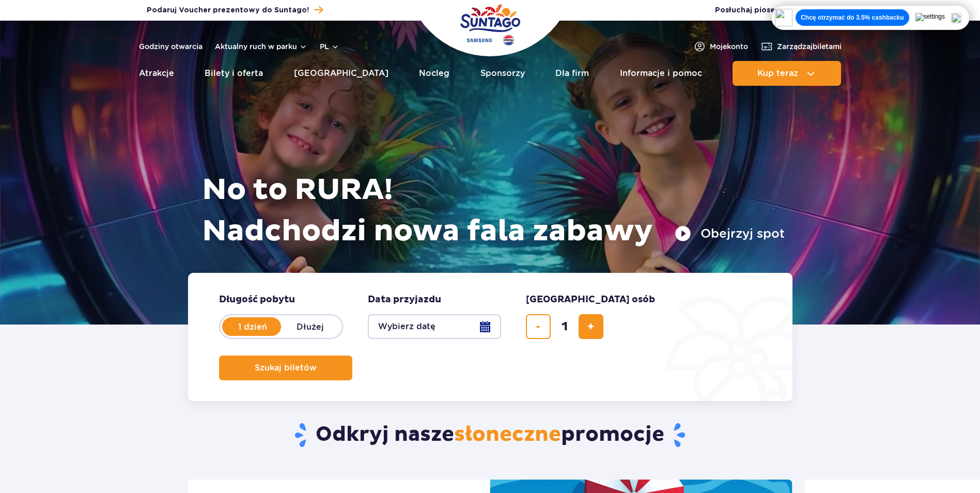  I want to click on a: Sponsorzy, so click(503, 74).